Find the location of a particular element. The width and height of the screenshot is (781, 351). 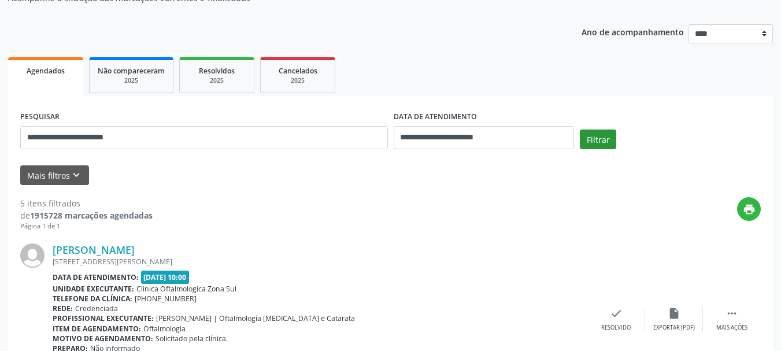

span: Não compareceram is located at coordinates (131, 71).